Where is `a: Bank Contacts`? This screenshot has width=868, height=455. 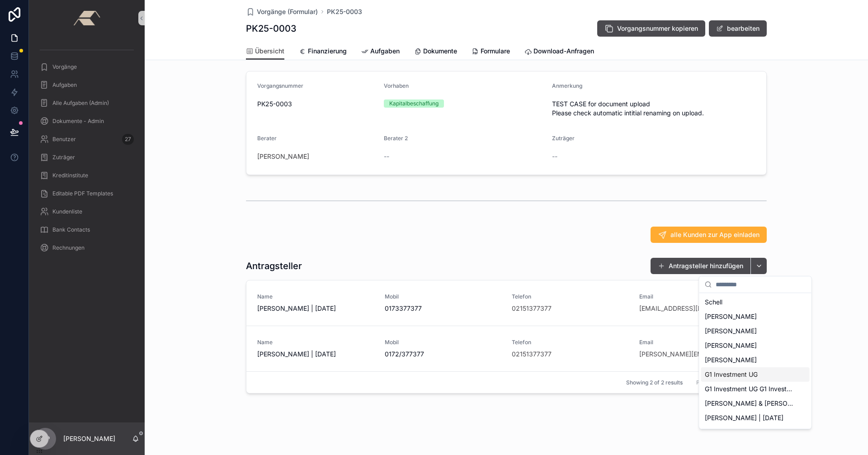 a: Bank Contacts is located at coordinates (87, 230).